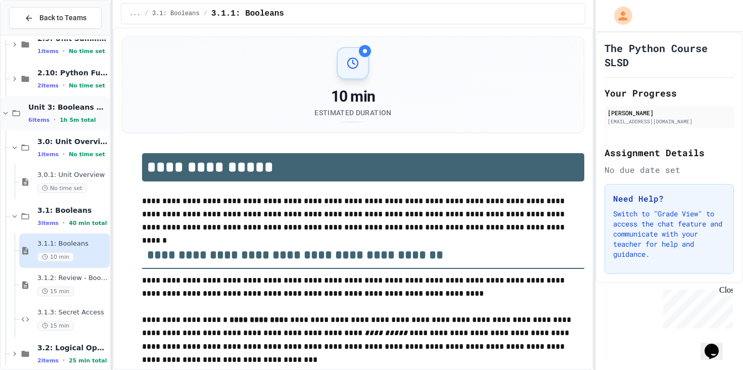 The width and height of the screenshot is (743, 370). I want to click on span: 3 items, so click(48, 223).